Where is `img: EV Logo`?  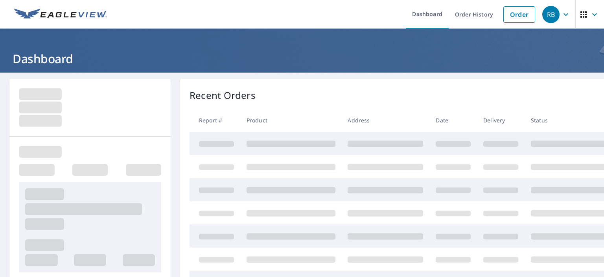
img: EV Logo is located at coordinates (61, 15).